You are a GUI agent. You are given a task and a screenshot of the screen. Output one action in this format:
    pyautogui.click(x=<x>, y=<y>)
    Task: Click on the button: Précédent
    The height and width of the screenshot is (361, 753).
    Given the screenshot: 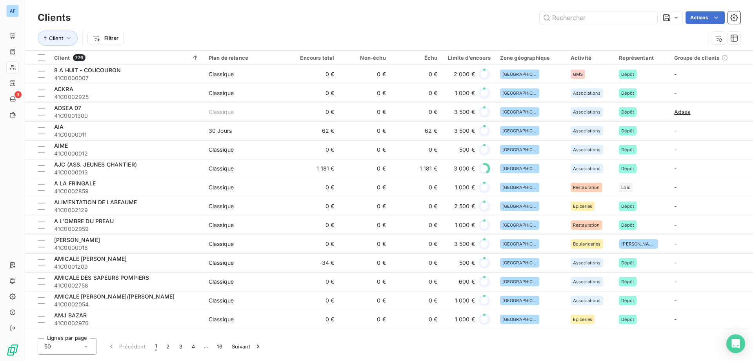 What is the action you would take?
    pyautogui.click(x=126, y=346)
    